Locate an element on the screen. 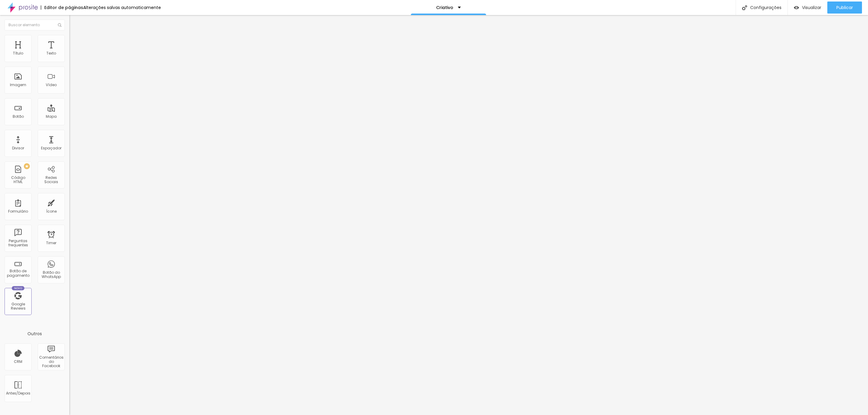 This screenshot has width=868, height=415. button: Visualizar is located at coordinates (807, 7).